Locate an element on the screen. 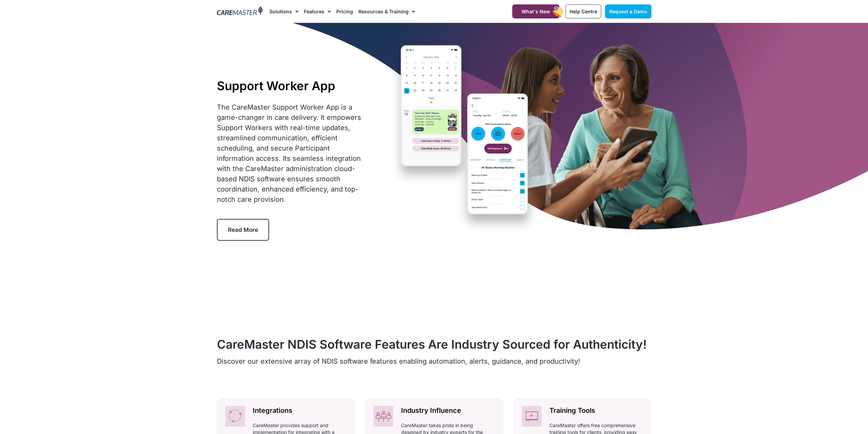 Image resolution: width=868 pixels, height=434 pixels. a: What's New is located at coordinates (536, 11).